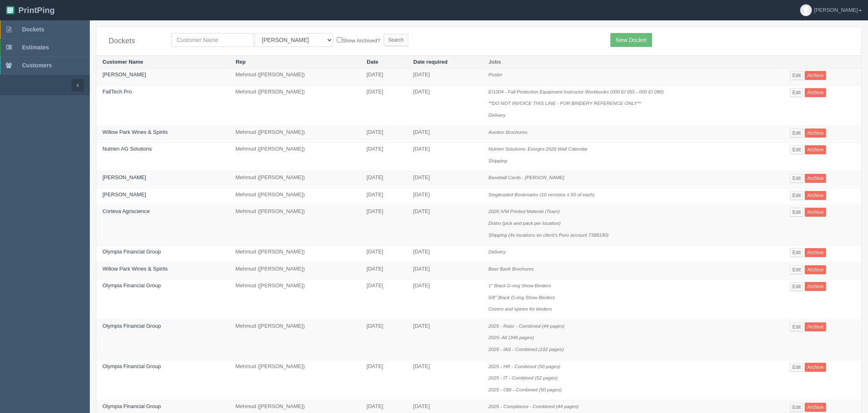  What do you see at coordinates (495, 74) in the screenshot?
I see `i: Poster` at bounding box center [495, 74].